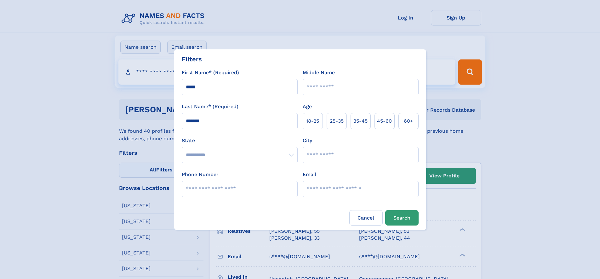 This screenshot has height=279, width=600. Describe the element at coordinates (210, 107) in the screenshot. I see `label: Last Name* (Required)` at that location.